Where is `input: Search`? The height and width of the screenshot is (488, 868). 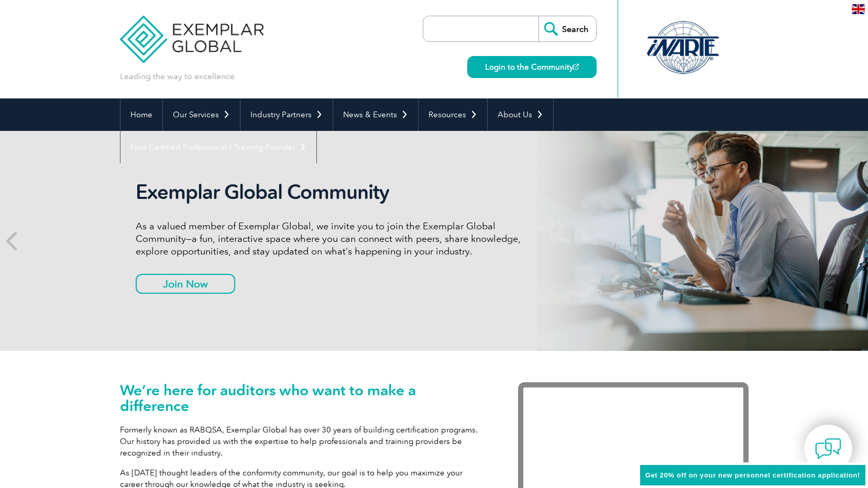 input: Search is located at coordinates (567, 29).